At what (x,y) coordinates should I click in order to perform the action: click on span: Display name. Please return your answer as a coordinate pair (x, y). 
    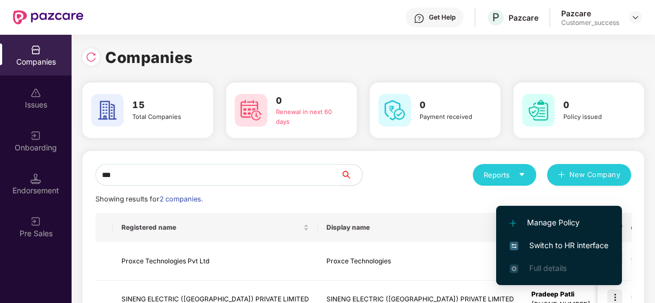
    Looking at the image, I should click on (416, 227).